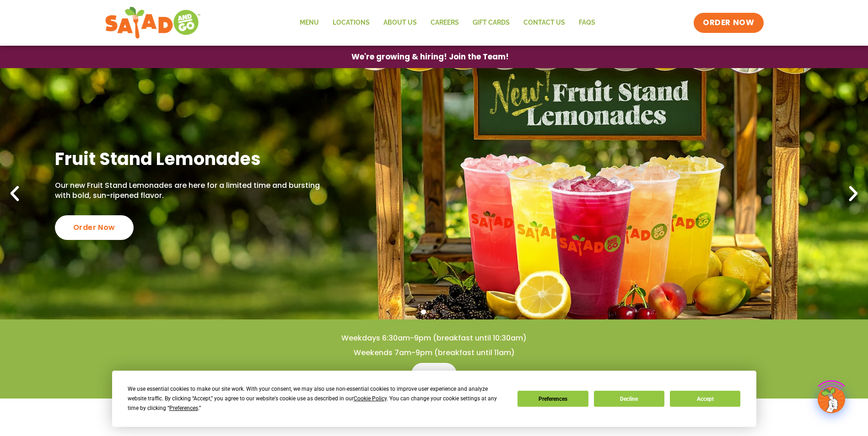  What do you see at coordinates (705, 398) in the screenshot?
I see `button: Accept` at bounding box center [705, 398].